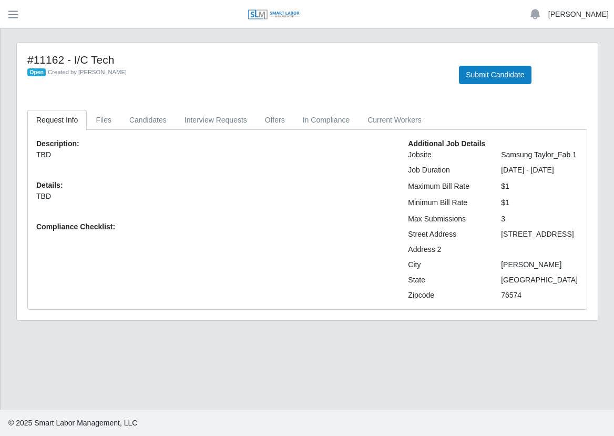 Image resolution: width=614 pixels, height=436 pixels. Describe the element at coordinates (73, 423) in the screenshot. I see `span: © 2025 Smart Labor Management, LLC` at that location.